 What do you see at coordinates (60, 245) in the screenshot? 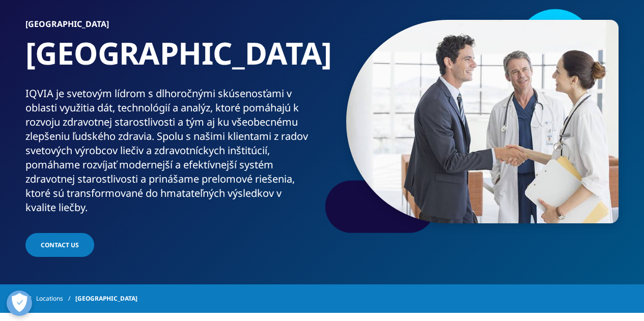
I see `a: Contact US` at bounding box center [60, 245].